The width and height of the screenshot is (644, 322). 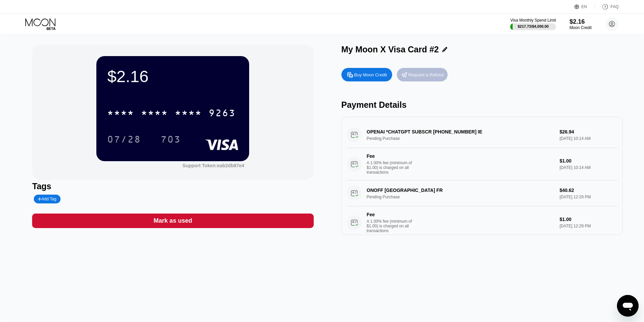 I want to click on div: My Moon X Visa Card #2, so click(x=390, y=49).